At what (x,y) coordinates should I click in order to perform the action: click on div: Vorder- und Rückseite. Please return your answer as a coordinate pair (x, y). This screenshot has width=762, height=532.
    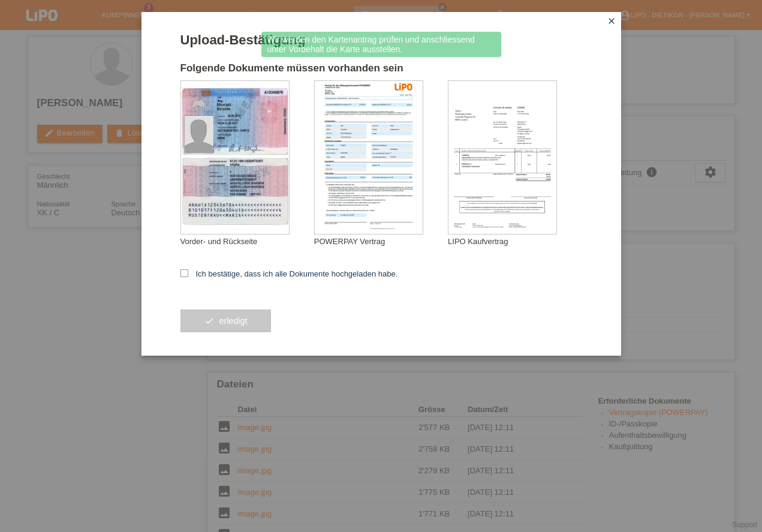
    Looking at the image, I should click on (247, 241).